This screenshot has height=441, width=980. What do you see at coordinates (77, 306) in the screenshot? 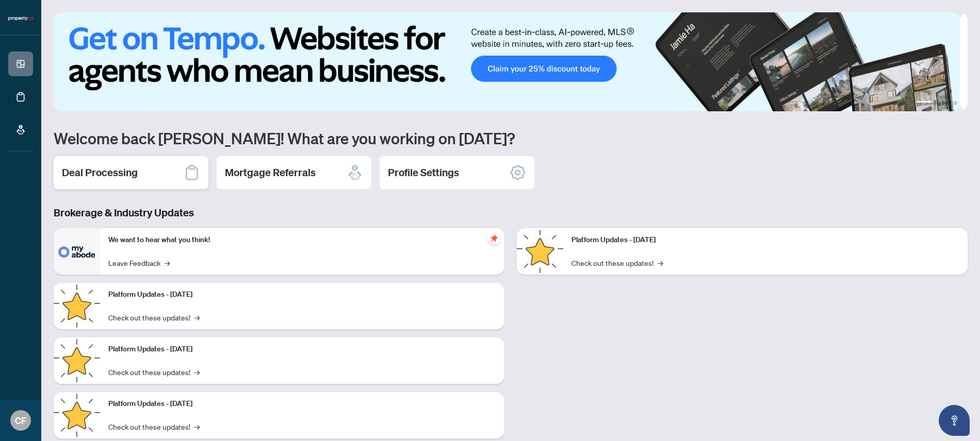
I see `img: Platform Updates - September 16, 2025` at bounding box center [77, 306].